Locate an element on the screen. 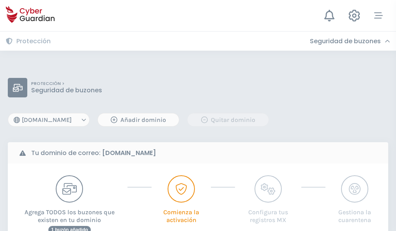 This screenshot has height=231, width=396. p: Gestiona la cuarentena is located at coordinates (355, 213).